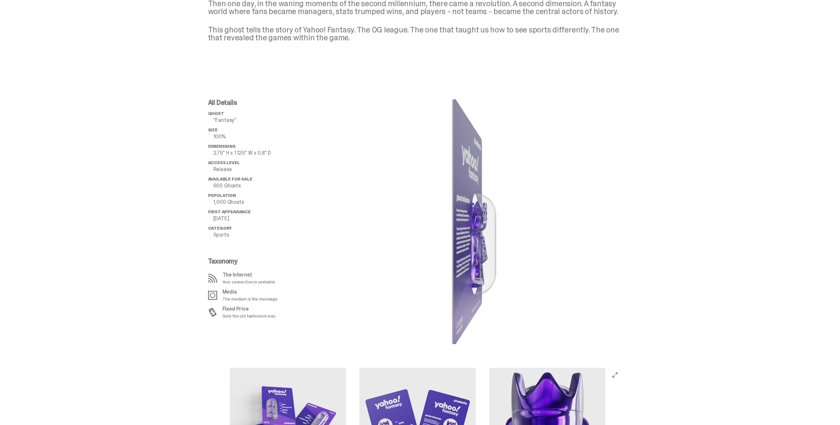 This screenshot has height=425, width=840. What do you see at coordinates (222, 195) in the screenshot?
I see `span: Population` at bounding box center [222, 195].